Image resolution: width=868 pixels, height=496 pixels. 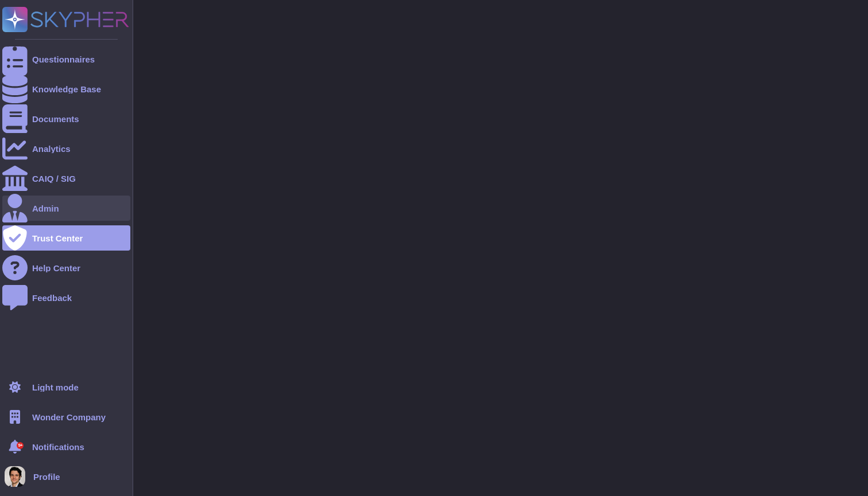 What do you see at coordinates (56, 119) in the screenshot?
I see `div: Documents` at bounding box center [56, 119].